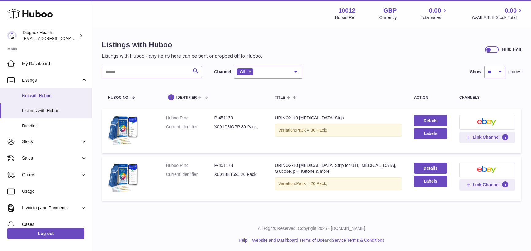 The width and height of the screenshot is (531, 251). I want to click on span: Cases, so click(55, 224).